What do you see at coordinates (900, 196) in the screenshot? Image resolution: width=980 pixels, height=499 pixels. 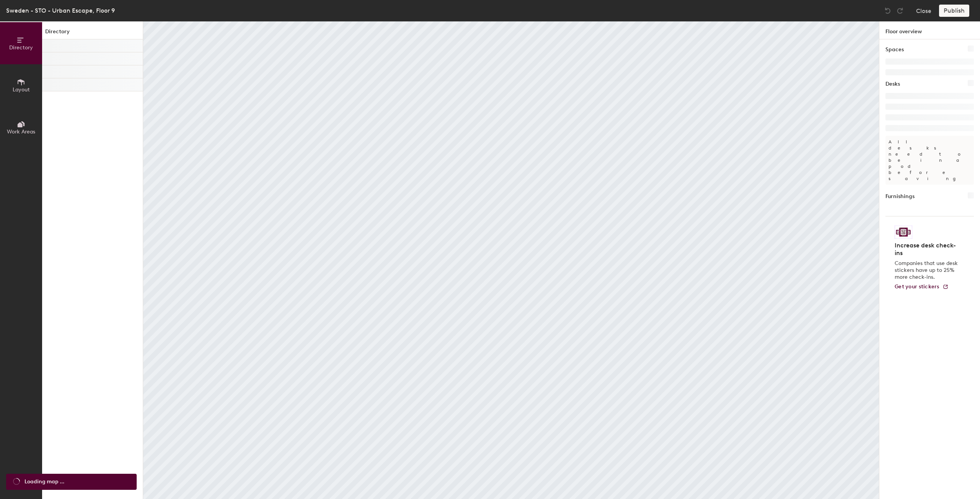 I see `h1: Furnishings` at bounding box center [900, 196].